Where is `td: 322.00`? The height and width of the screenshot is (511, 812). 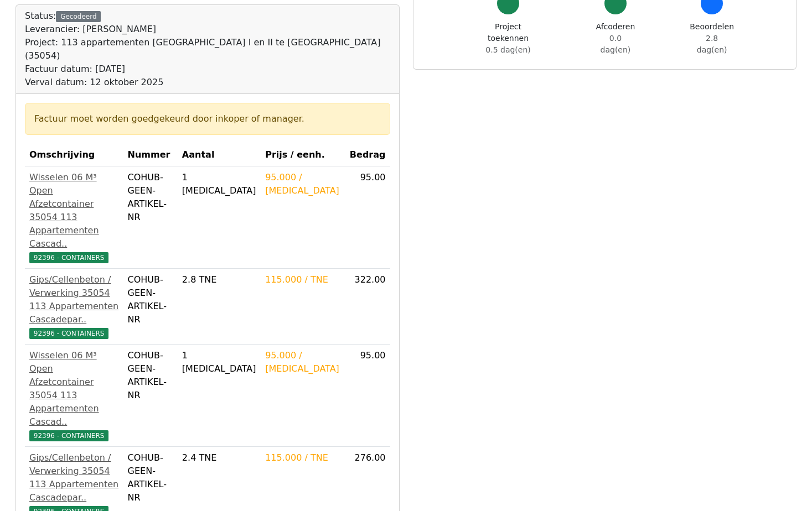 td: 322.00 is located at coordinates (367, 306).